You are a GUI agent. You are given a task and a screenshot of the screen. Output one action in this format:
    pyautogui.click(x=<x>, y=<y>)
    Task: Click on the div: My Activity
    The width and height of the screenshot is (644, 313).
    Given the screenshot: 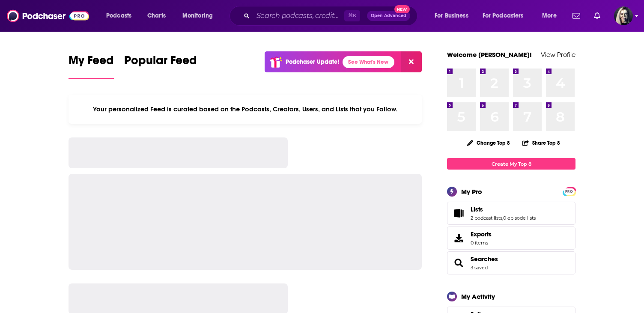 What is the action you would take?
    pyautogui.click(x=478, y=296)
    